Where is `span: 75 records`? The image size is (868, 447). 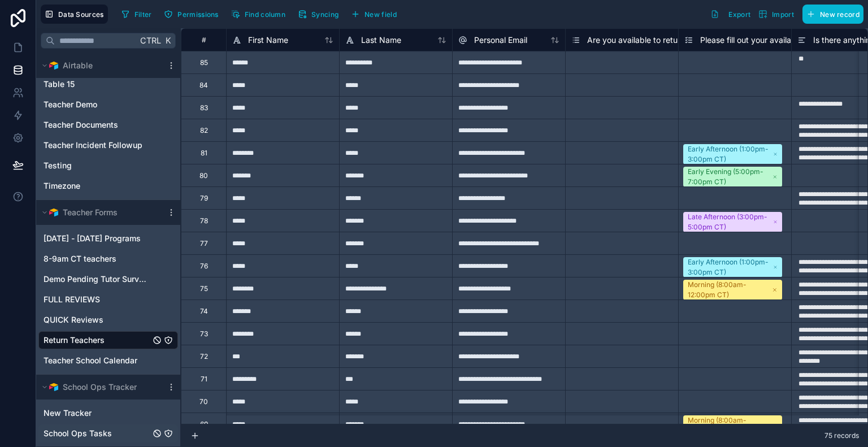 span: 75 records is located at coordinates (841, 436).